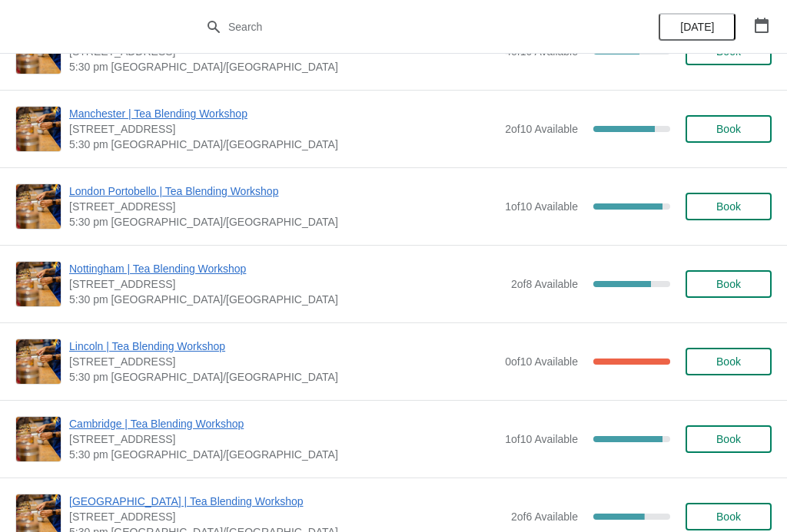 The image size is (787, 532). Describe the element at coordinates (283, 113) in the screenshot. I see `span: Manchester | Tea Blending Workshop` at that location.